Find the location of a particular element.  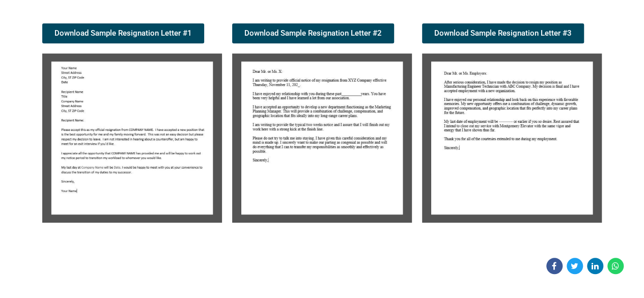

a: Download Sample Resignation Letter #1 is located at coordinates (123, 33).